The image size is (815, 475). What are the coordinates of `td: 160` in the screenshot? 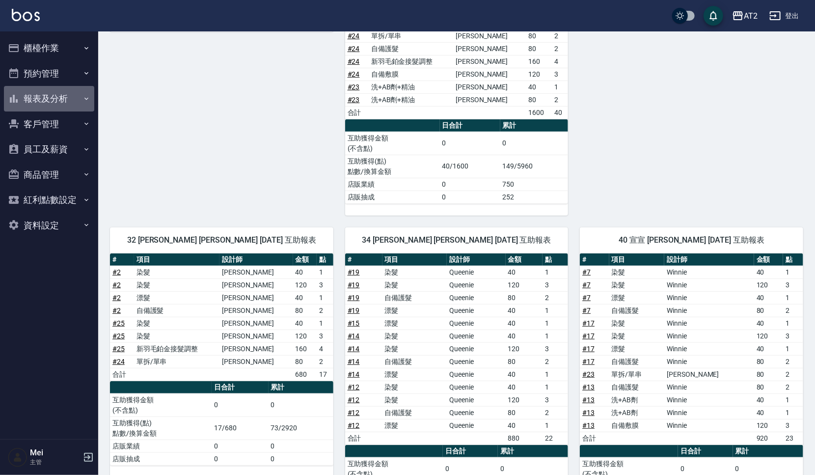 It's located at (539, 61).